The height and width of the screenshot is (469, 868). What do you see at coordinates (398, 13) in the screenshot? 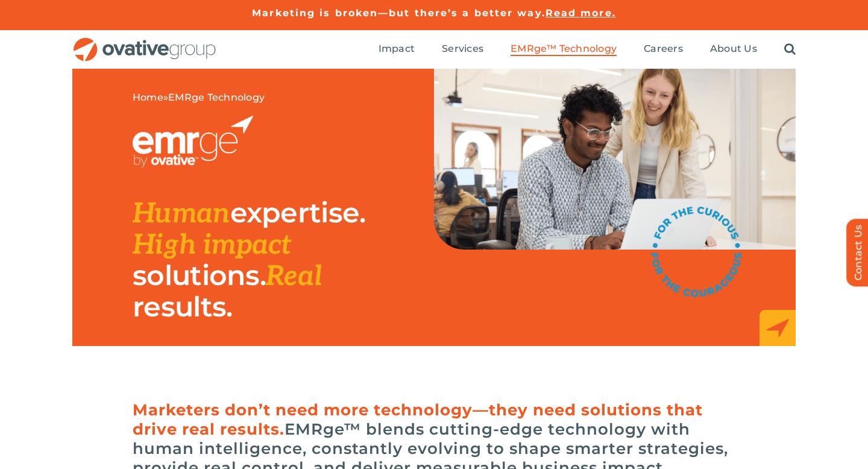
I see `a: Marketing is broken—but there’s a better way.` at bounding box center [398, 13].